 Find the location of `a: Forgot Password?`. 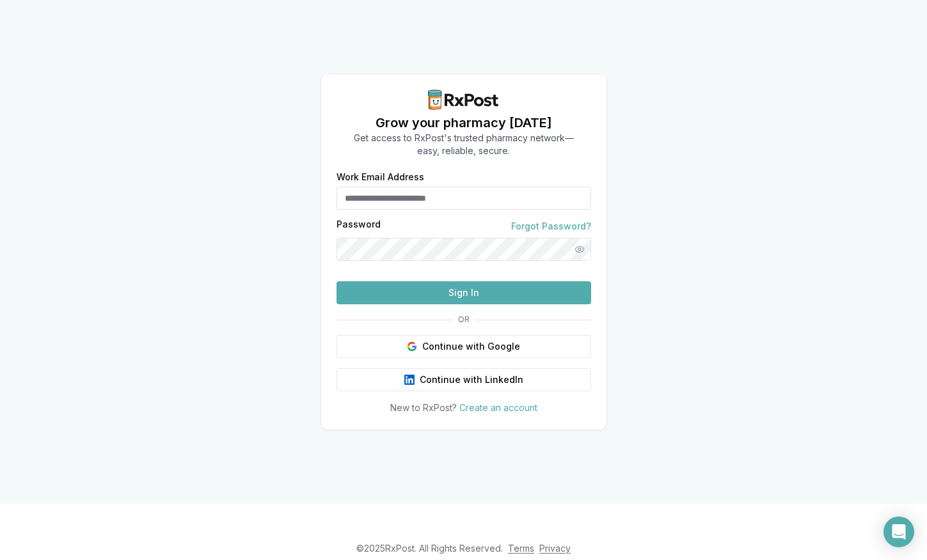

a: Forgot Password? is located at coordinates (551, 226).